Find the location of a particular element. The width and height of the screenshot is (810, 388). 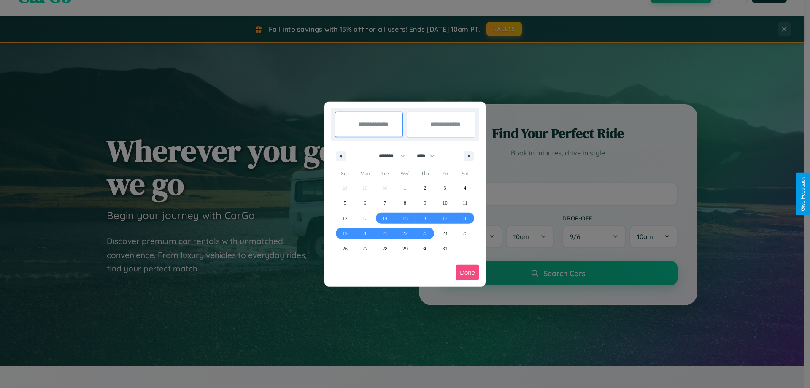

span: 12 is located at coordinates (345, 218).